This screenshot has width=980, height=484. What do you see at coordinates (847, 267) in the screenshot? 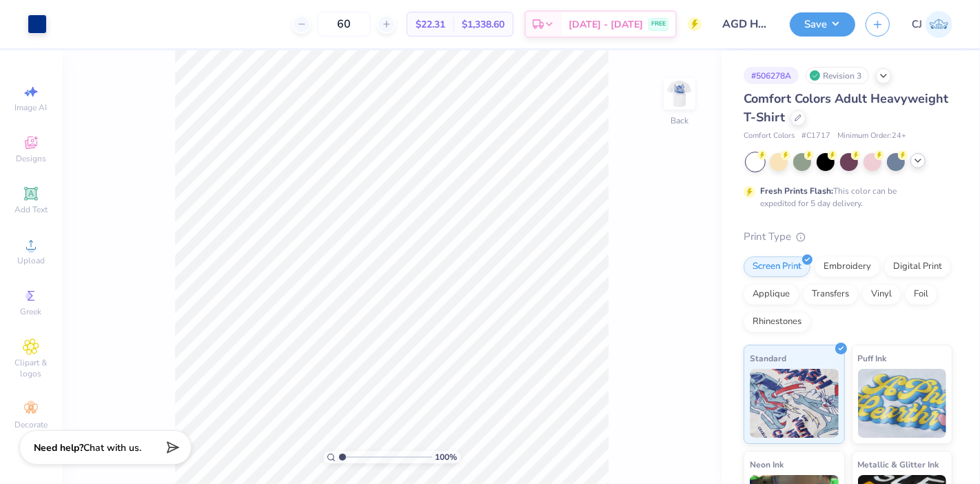
I see `div: Embroidery` at bounding box center [847, 267].